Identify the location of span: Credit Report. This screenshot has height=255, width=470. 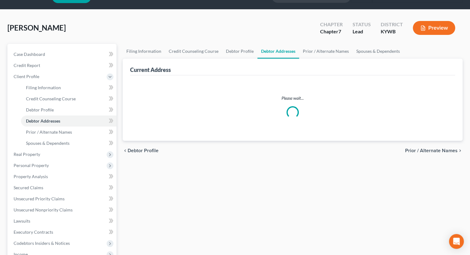
(27, 65).